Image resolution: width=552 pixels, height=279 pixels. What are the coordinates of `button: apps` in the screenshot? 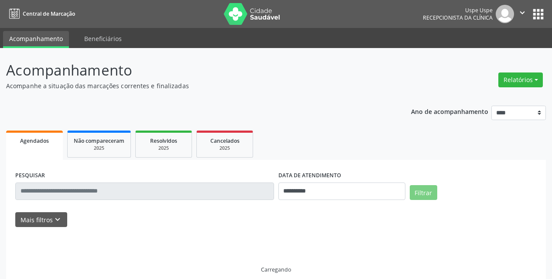 It's located at (538, 14).